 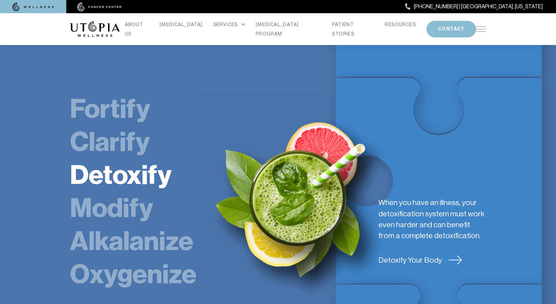 What do you see at coordinates (121, 175) in the screenshot?
I see `a: Detoxify` at bounding box center [121, 175].